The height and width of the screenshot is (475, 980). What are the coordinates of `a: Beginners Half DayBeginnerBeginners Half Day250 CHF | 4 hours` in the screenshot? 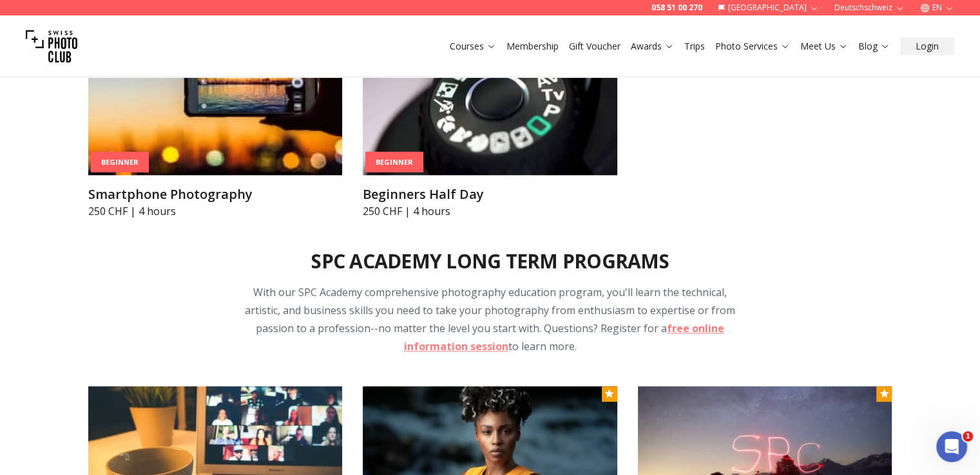 It's located at (490, 125).